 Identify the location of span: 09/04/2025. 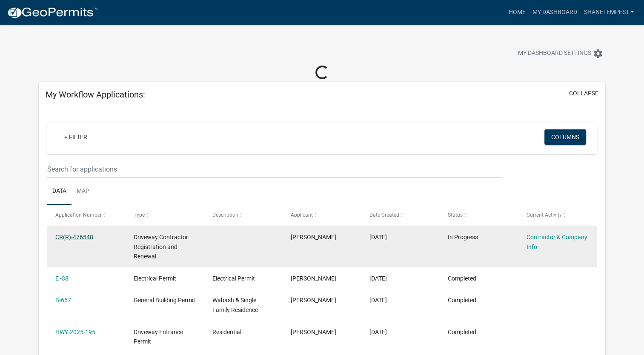
(378, 300).